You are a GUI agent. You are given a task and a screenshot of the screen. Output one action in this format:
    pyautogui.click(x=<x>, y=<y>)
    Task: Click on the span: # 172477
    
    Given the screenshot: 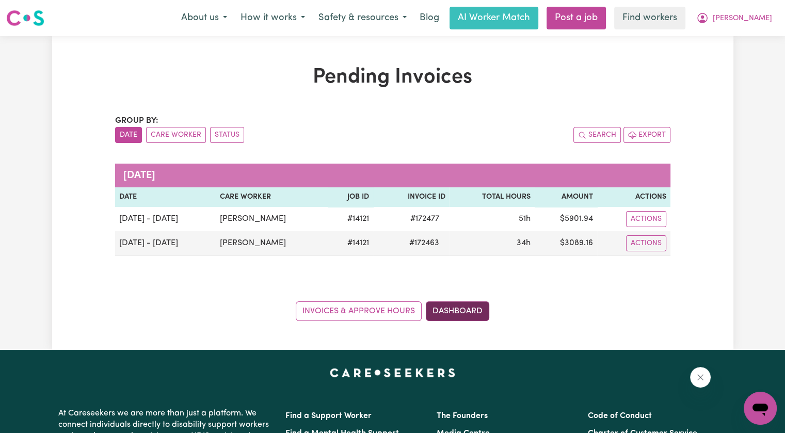 What is the action you would take?
    pyautogui.click(x=424, y=219)
    